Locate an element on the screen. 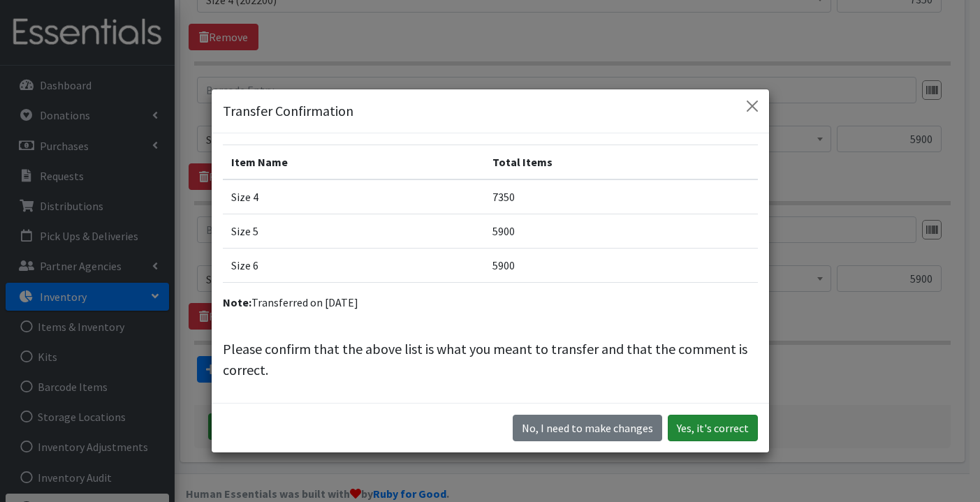  button: Close is located at coordinates (752, 106).